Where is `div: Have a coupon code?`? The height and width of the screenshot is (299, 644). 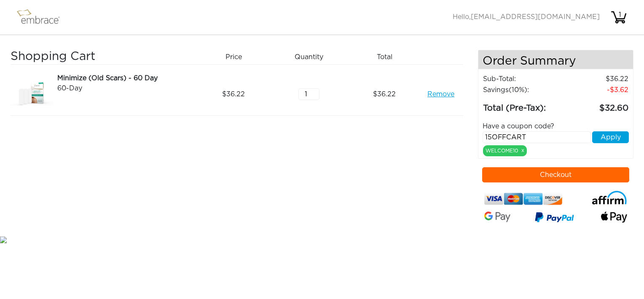
div: Have a coupon code? is located at coordinates (556, 126).